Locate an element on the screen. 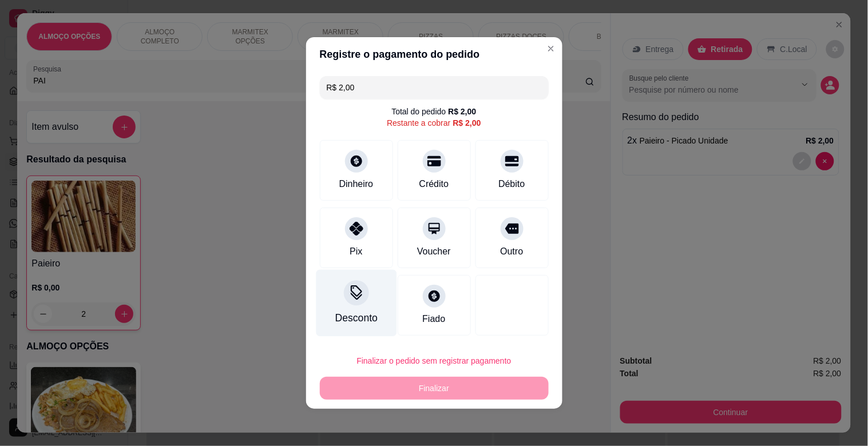  div: Débito is located at coordinates (512, 184).